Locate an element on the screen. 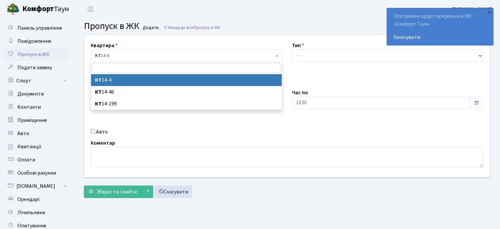 Image resolution: width=500 pixels, height=229 pixels. span: Орендарі is located at coordinates (28, 199).